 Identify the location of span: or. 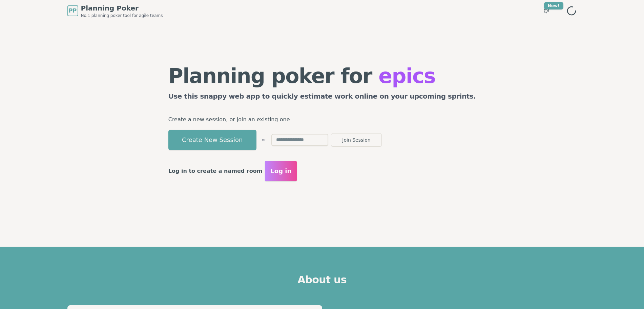
(264, 140).